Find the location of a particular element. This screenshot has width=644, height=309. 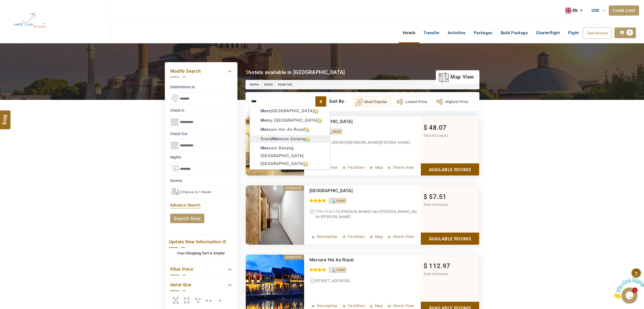

button: Highest Price is located at coordinates (454, 102).